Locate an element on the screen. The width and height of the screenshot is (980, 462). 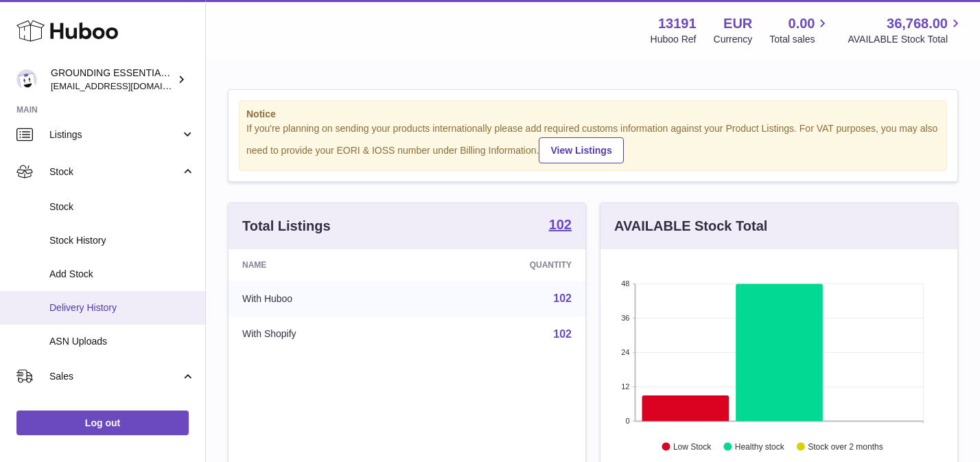
div: Currency is located at coordinates (733, 39).